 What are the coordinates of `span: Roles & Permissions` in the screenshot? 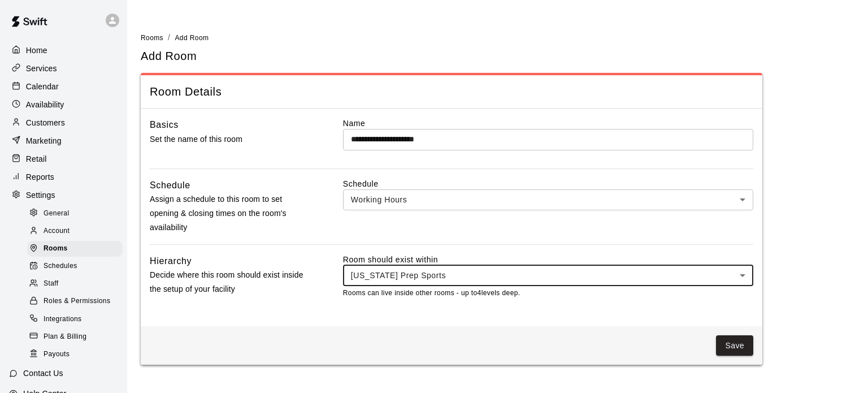 It's located at (77, 301).